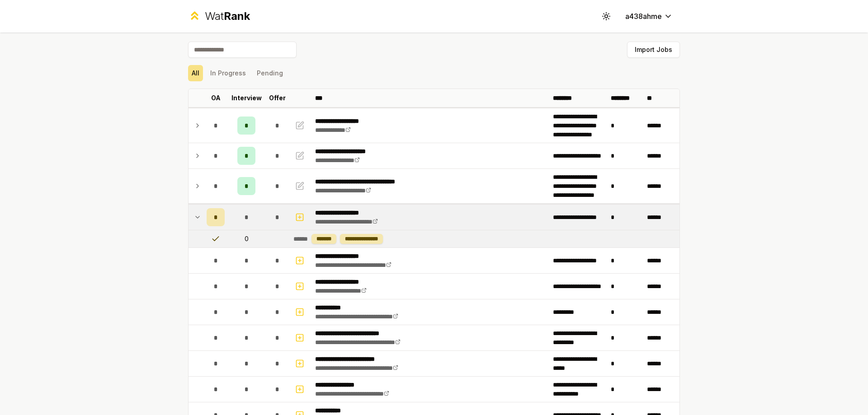 The width and height of the screenshot is (868, 415). What do you see at coordinates (195, 73) in the screenshot?
I see `button: All` at bounding box center [195, 73].